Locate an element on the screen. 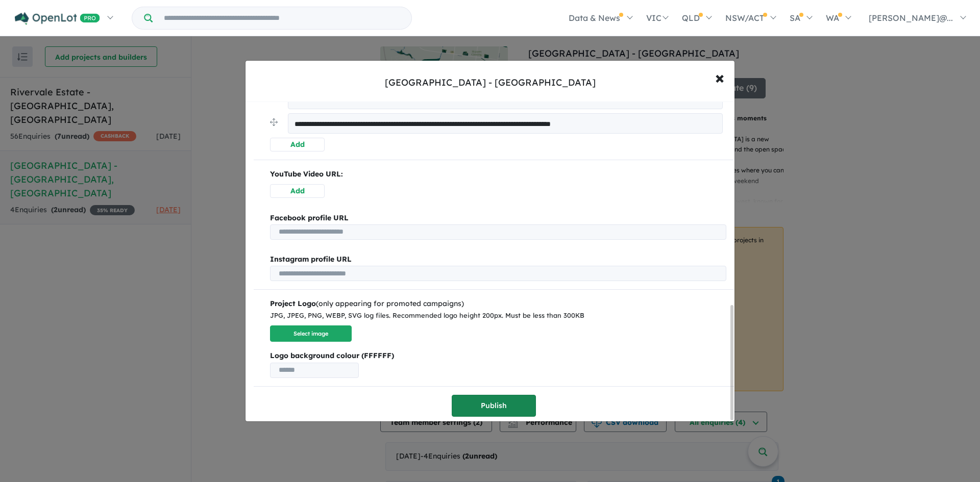  img: drag.svg is located at coordinates (274, 122).